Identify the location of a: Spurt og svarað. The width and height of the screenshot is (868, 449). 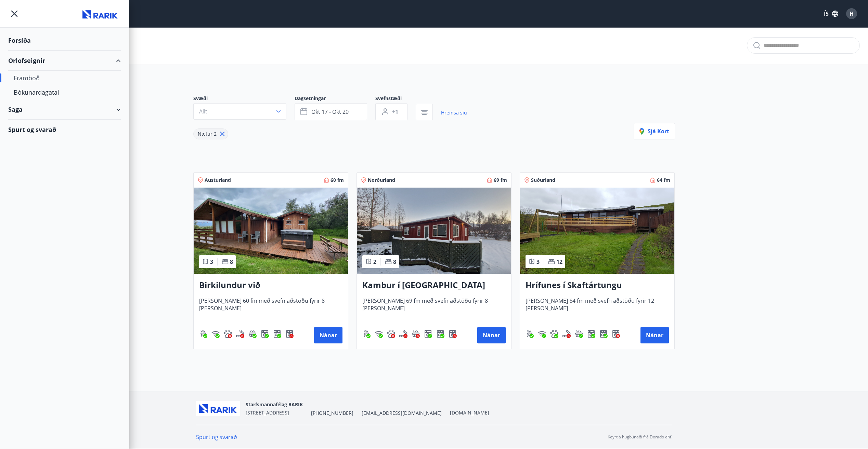
(216, 437).